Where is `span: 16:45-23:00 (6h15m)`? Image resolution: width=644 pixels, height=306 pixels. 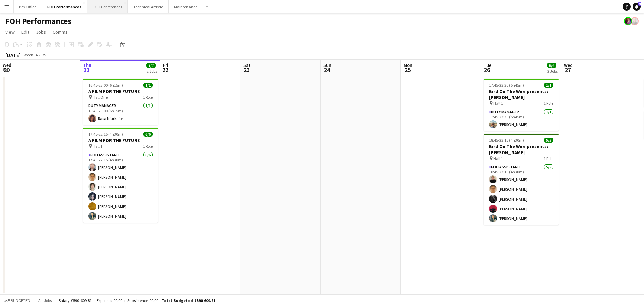
span: 16:45-23:00 (6h15m) is located at coordinates (106, 85).